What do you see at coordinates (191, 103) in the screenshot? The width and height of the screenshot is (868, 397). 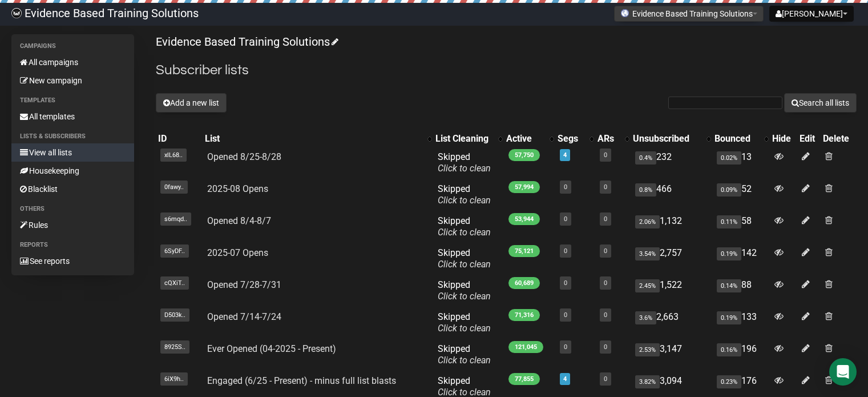 I see `button: Add a new list` at bounding box center [191, 103].